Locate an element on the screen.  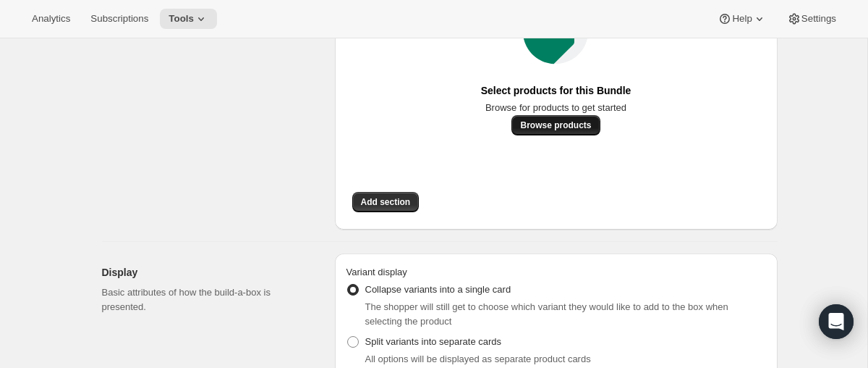
span: Settings is located at coordinates (819, 19).